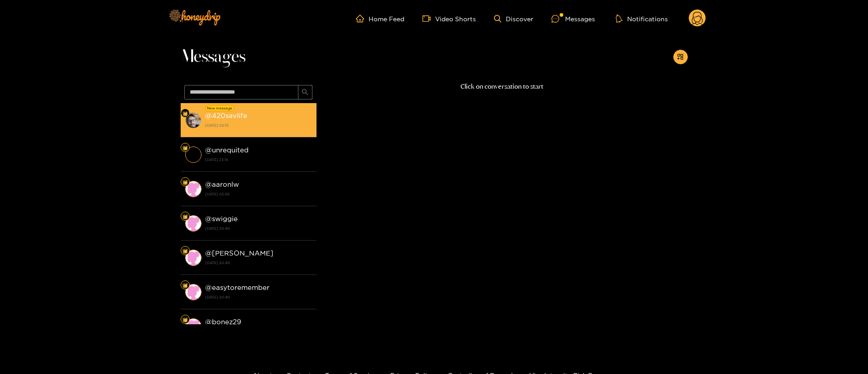  What do you see at coordinates (573, 19) in the screenshot?
I see `div: Messages` at bounding box center [573, 19].